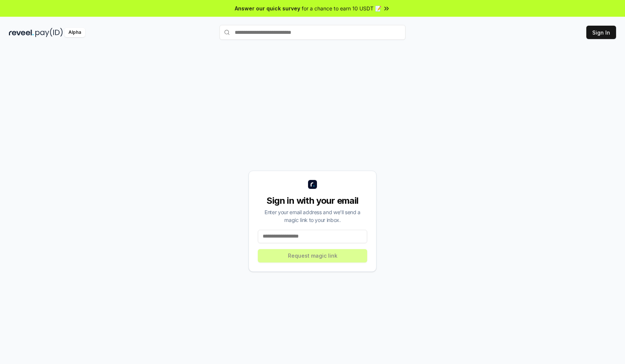 This screenshot has width=625, height=364. Describe the element at coordinates (21, 32) in the screenshot. I see `img: reveel_dark` at that location.